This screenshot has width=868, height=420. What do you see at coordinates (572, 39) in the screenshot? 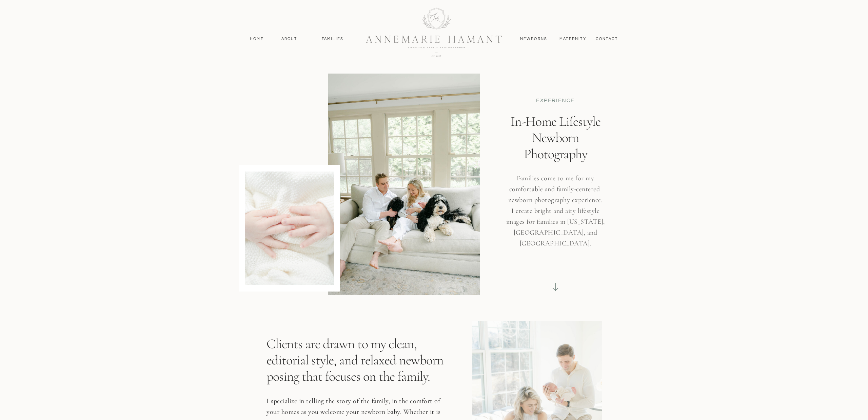
I see `nav: MAternity` at bounding box center [572, 39].